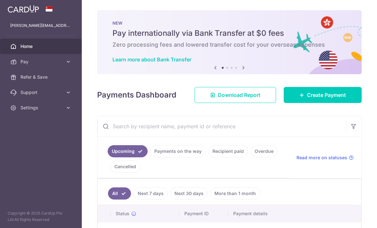 This screenshot has height=228, width=377. What do you see at coordinates (239, 95) in the screenshot?
I see `span: Download Report` at bounding box center [239, 95].